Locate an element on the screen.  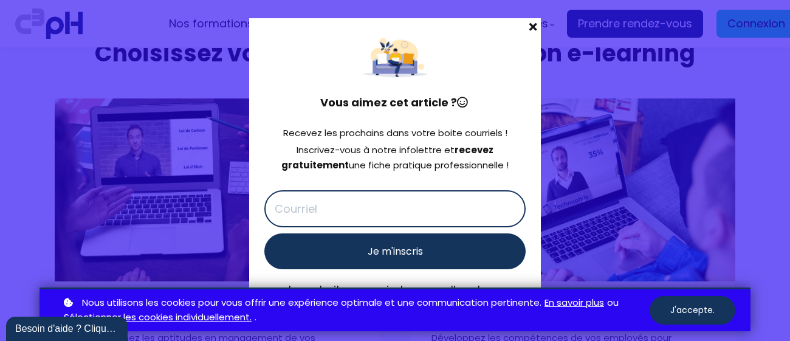
p: ou . is located at coordinates (355, 310).